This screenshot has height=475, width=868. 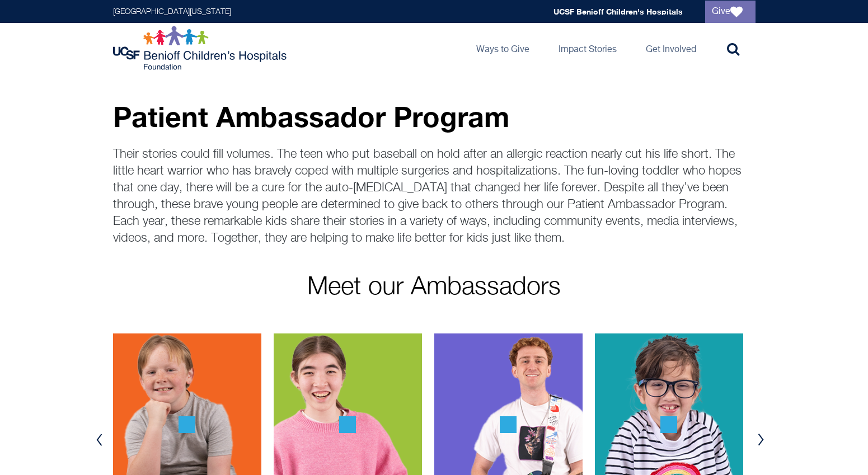 What do you see at coordinates (503, 48) in the screenshot?
I see `a: Ways to Give` at bounding box center [503, 48].